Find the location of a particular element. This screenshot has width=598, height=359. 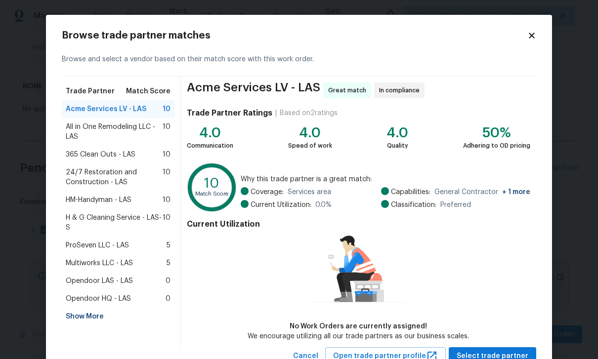

span: Current Utilization: is located at coordinates (281, 205).